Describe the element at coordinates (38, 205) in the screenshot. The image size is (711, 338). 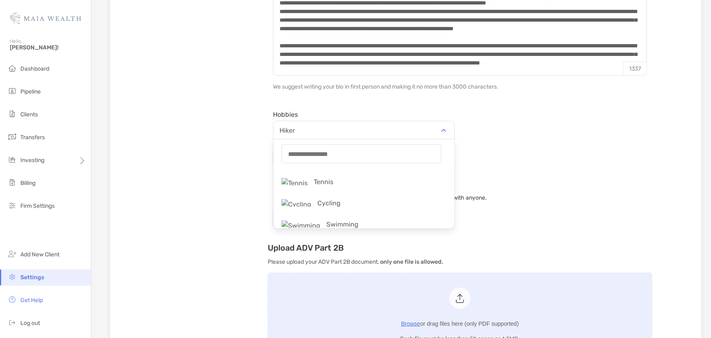
I see `span: Firm Settings` at that location.